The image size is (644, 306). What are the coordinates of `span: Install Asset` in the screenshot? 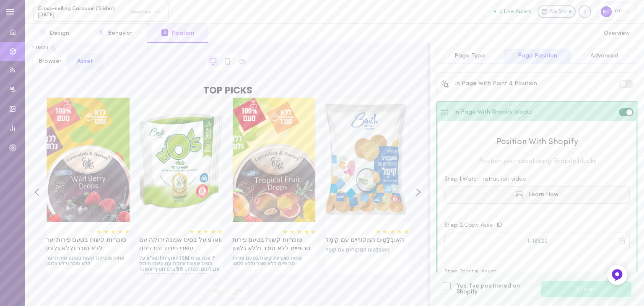 It's located at (480, 272).